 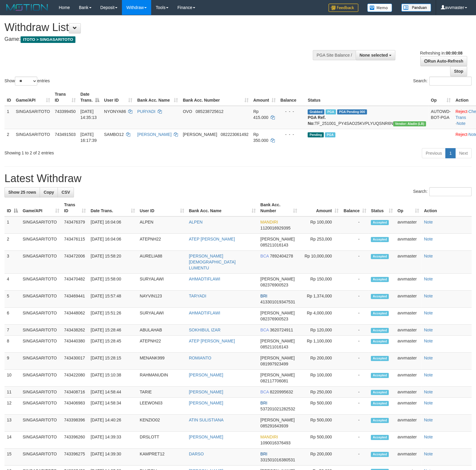 I want to click on span: Copy 085291643939 to clipboard, so click(x=274, y=426).